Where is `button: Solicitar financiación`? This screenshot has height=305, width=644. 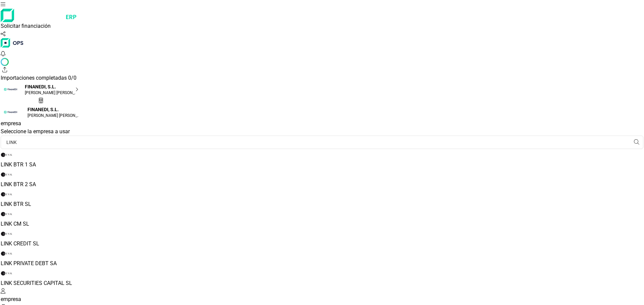
button: Solicitar financiación is located at coordinates (26, 26).